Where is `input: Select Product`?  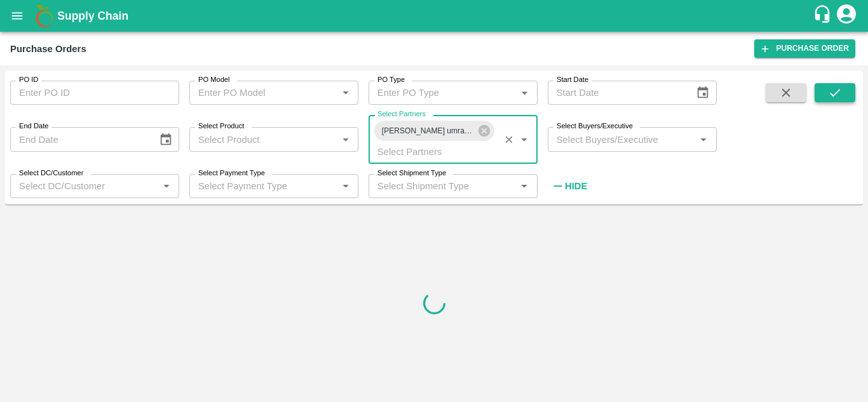 input: Select Product is located at coordinates (264, 139).